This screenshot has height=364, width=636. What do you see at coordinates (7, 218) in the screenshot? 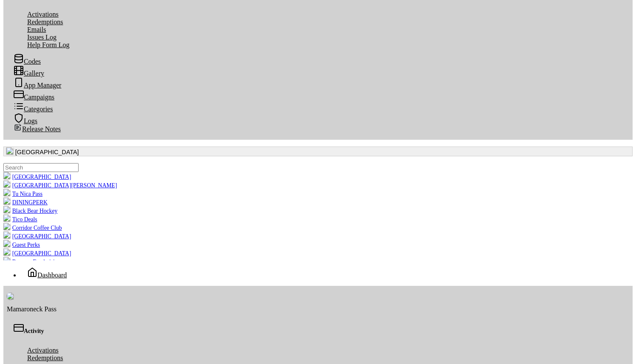
I see `img: 65Ub9Kbg6EKkVtfooX73hwGGlFbexxHlnpgbdEJ1.png` at bounding box center [7, 218].